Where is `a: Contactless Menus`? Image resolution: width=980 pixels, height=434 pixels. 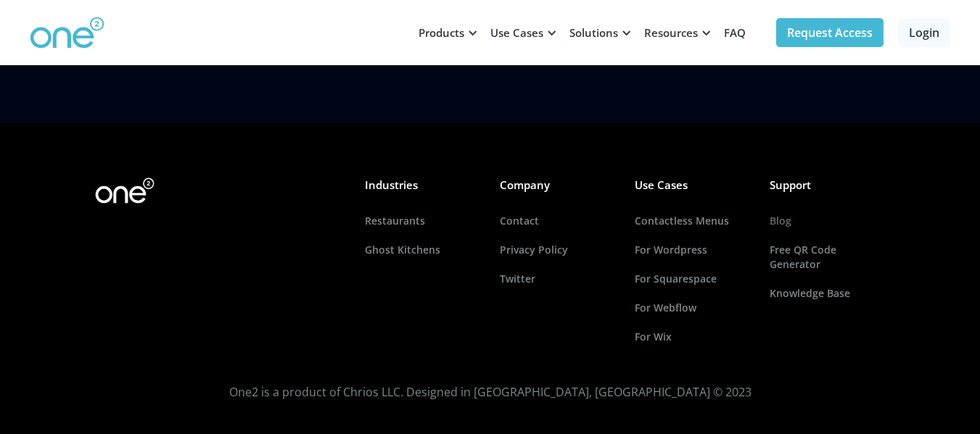
a: Contactless Menus is located at coordinates (693, 221).